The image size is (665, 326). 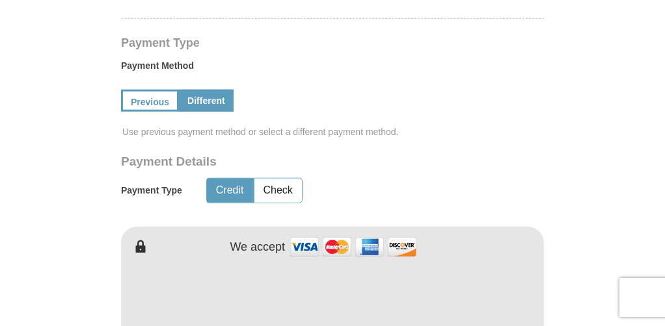 I want to click on h5: Payment Type, so click(x=152, y=191).